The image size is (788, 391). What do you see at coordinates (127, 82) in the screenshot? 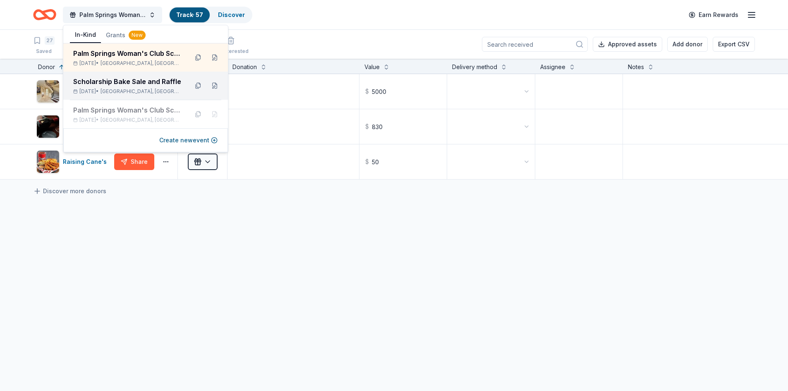
I see `div: Scholarship Bake Sale and Raffle` at bounding box center [127, 82].